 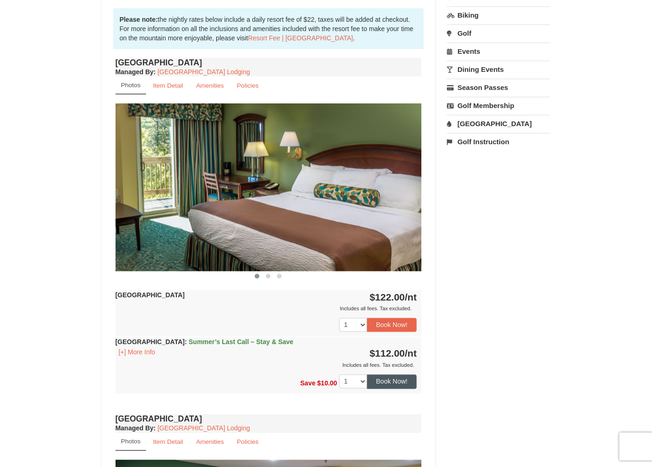 I want to click on span: $112.00, so click(x=387, y=354).